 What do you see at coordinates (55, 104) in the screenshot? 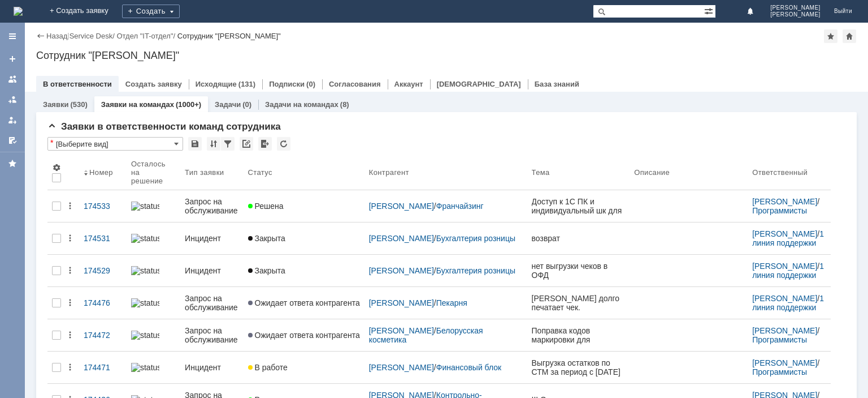
I see `a: Заявки` at bounding box center [55, 104].